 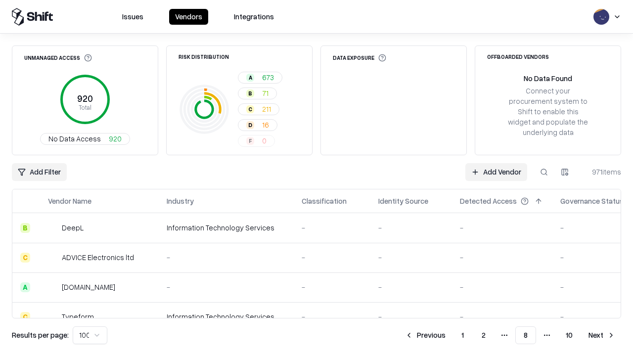 I want to click on div: Governance Status, so click(x=592, y=201).